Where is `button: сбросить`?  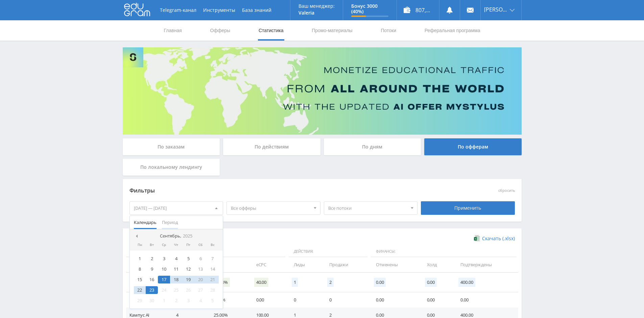
button: сбросить is located at coordinates (507, 191).